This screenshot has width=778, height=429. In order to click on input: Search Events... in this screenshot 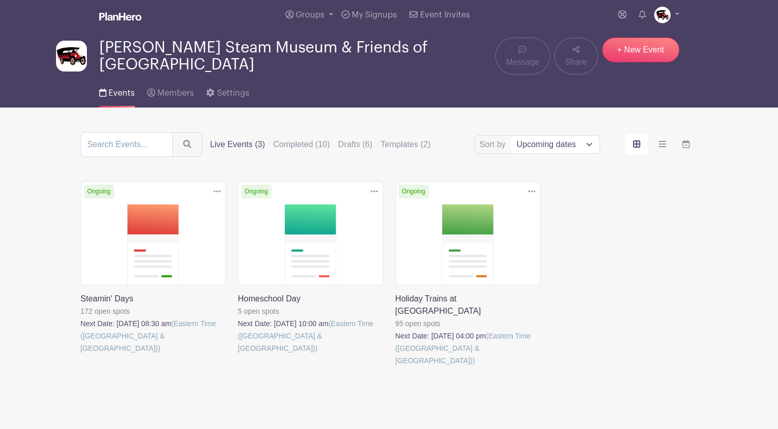, I will do `click(127, 145)`.